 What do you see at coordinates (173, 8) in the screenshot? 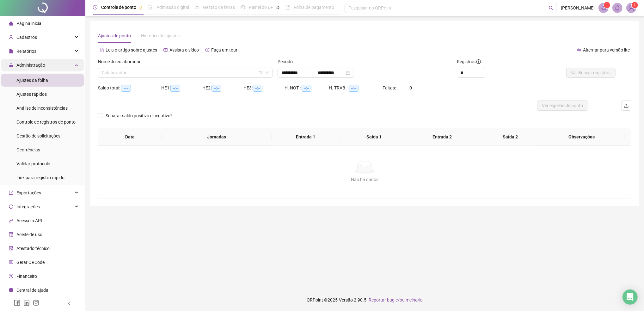
I see `span: Admissão digital` at bounding box center [173, 8].